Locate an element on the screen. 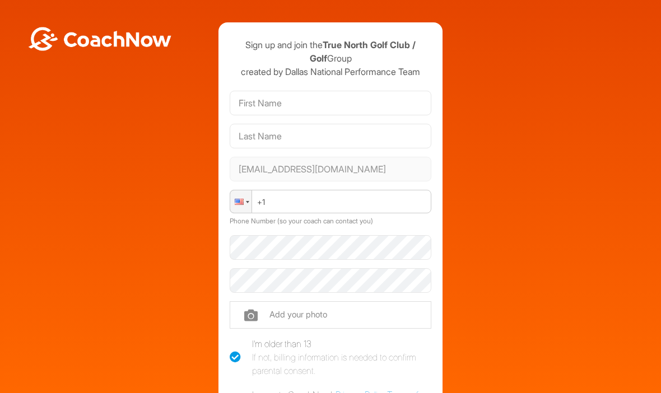 The image size is (661, 393). div: I'm older than 13 is located at coordinates (342, 357).